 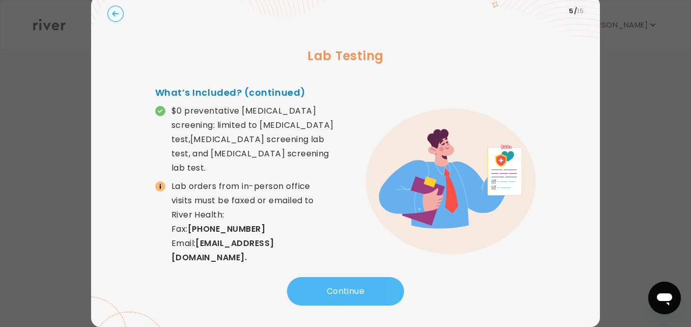 What do you see at coordinates (346, 291) in the screenshot?
I see `button: Continue` at bounding box center [346, 291].